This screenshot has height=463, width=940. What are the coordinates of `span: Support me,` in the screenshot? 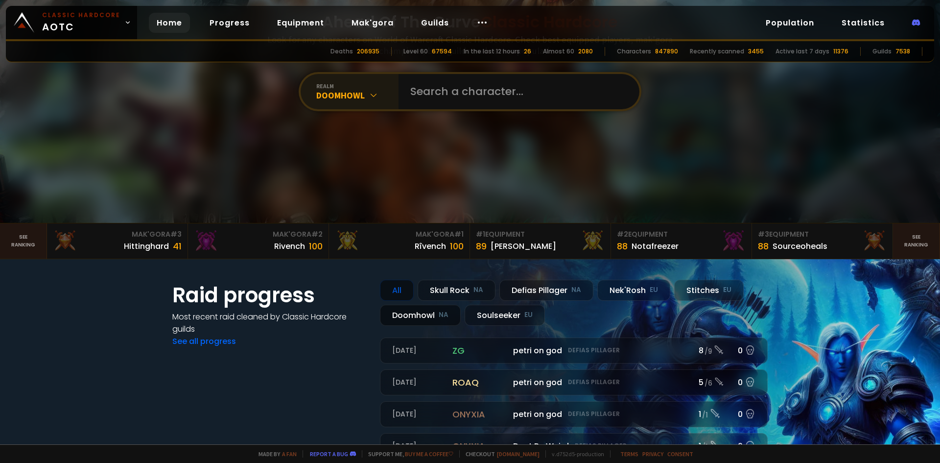 It's located at (407, 453).